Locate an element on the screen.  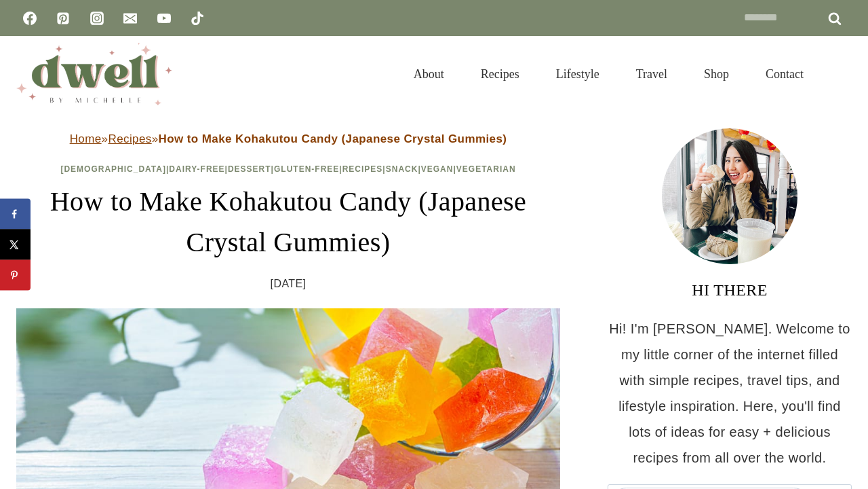
h3: HI THERE is located at coordinates (730, 290).